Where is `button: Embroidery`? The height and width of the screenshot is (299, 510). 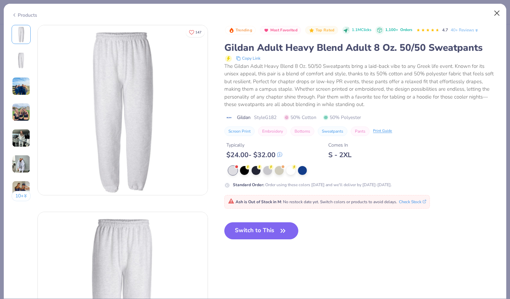
button: Embroidery is located at coordinates (273, 131).